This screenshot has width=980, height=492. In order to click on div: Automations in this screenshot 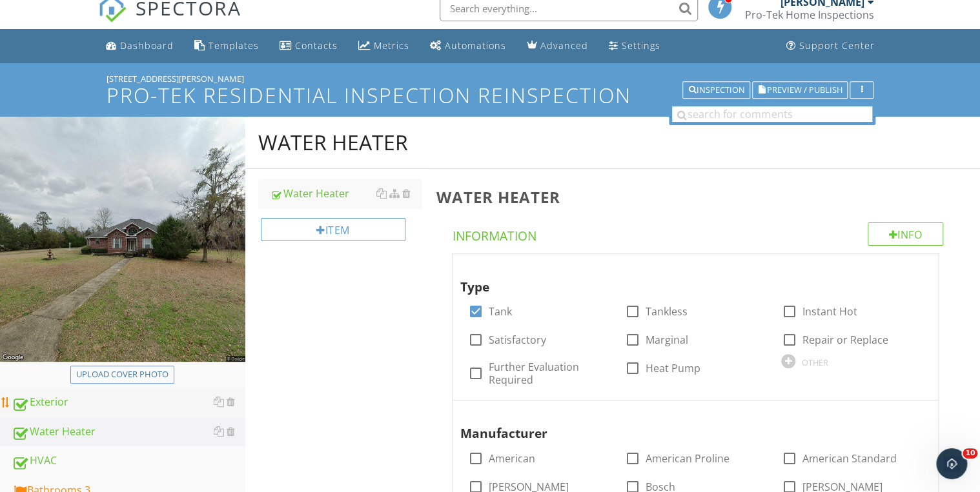, I will do `click(475, 45)`.